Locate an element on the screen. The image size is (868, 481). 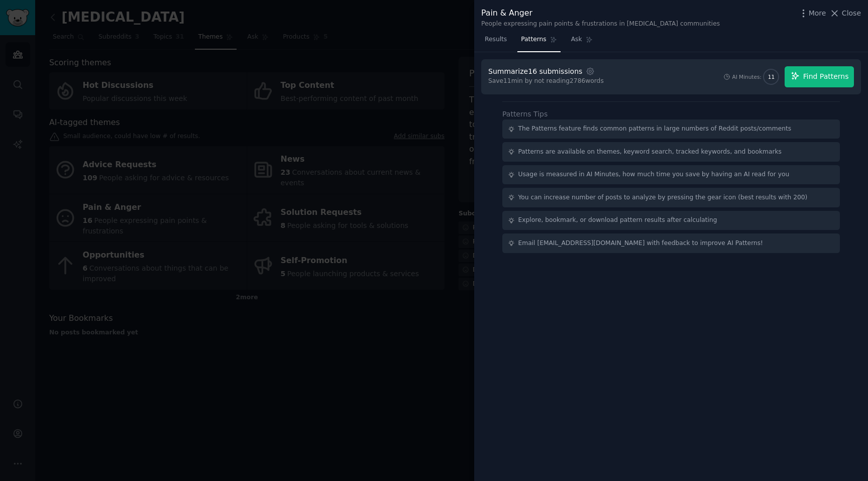
a: Patterns is located at coordinates (538, 41).